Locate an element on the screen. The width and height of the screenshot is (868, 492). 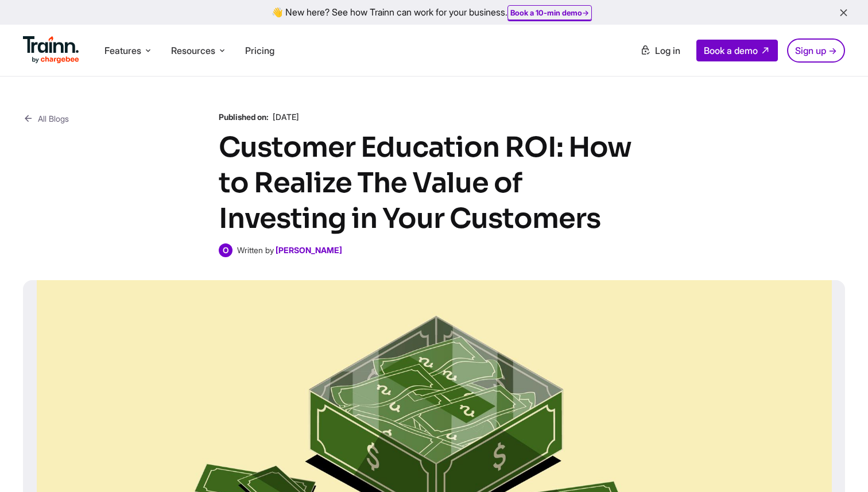
a: Sign up → is located at coordinates (816, 50).